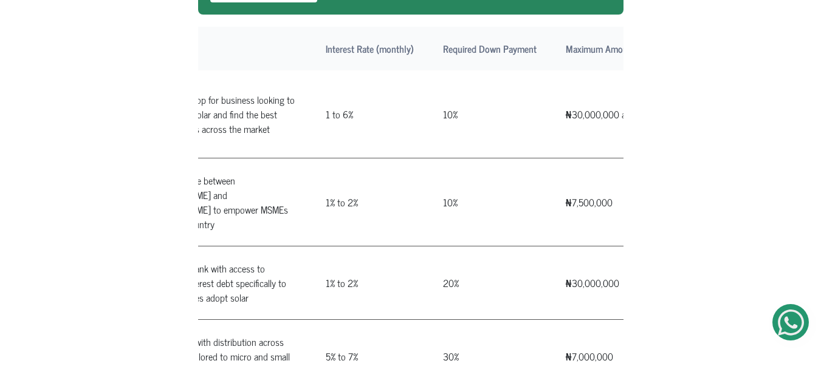 This screenshot has width=821, height=389. What do you see at coordinates (490, 283) in the screenshot?
I see `td: 20%` at bounding box center [490, 283].